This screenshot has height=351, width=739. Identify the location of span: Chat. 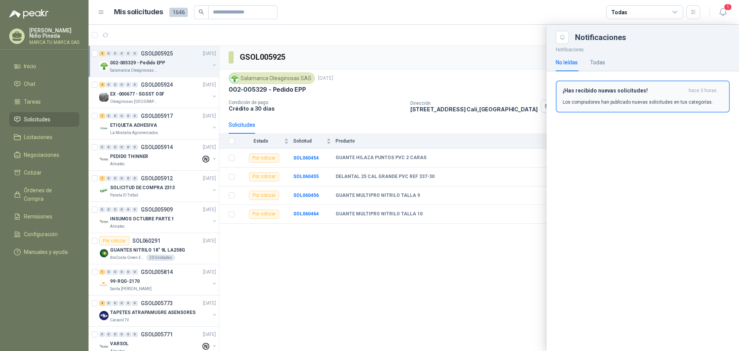
(30, 84).